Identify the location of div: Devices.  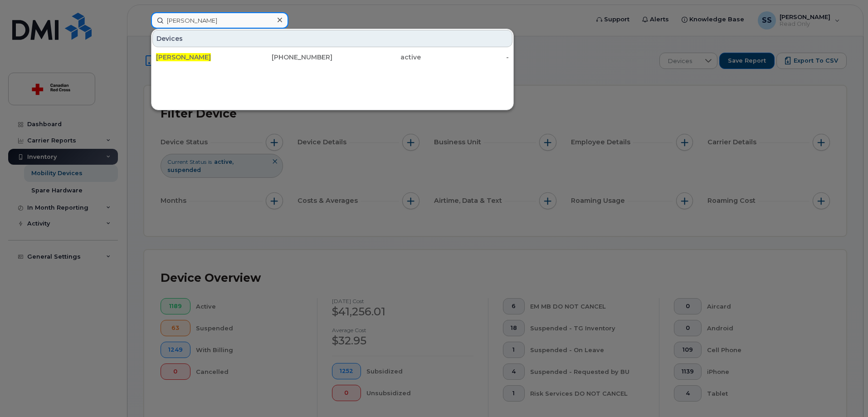
(332, 39).